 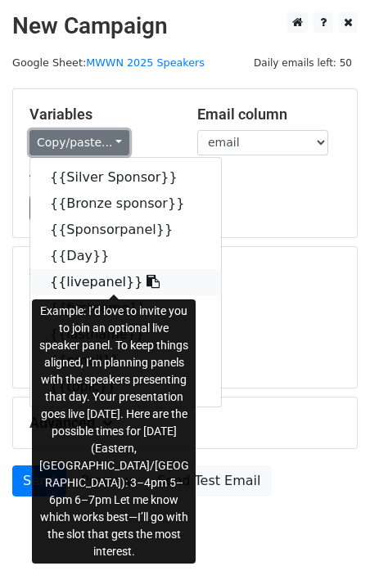 I want to click on h2: New Campaign, so click(x=185, y=26).